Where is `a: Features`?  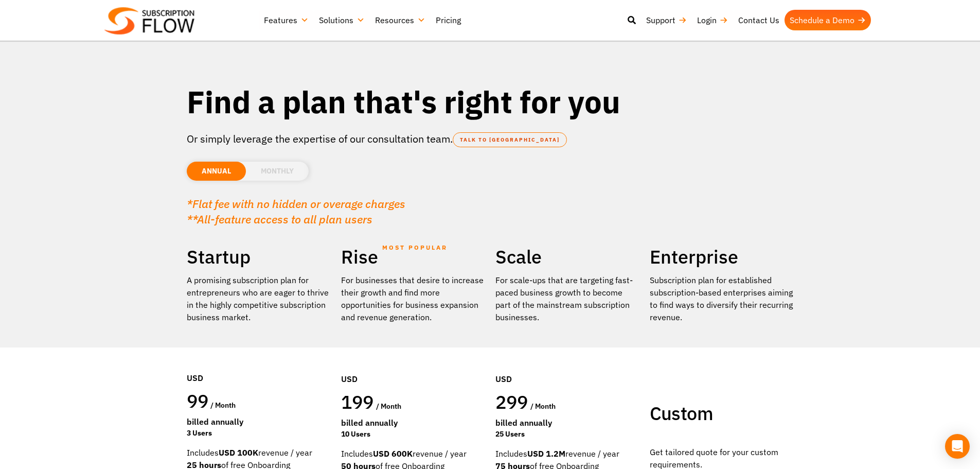
a: Features is located at coordinates (286, 20).